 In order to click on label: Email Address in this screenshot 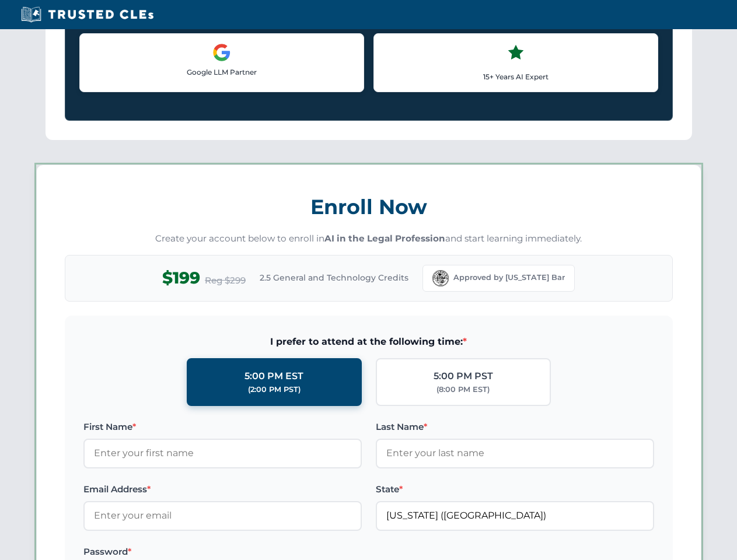, I will do `click(222, 489)`.